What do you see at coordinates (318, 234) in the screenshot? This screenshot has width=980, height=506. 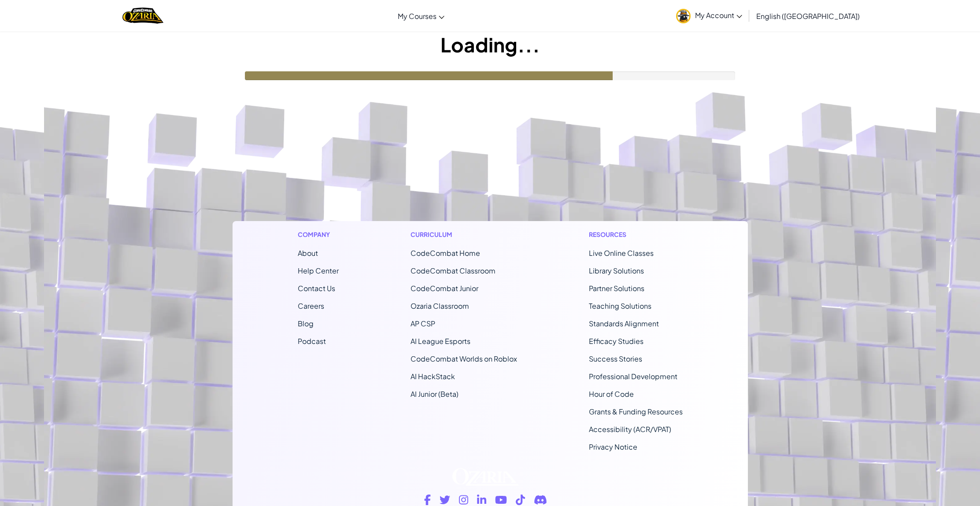 I see `h1: Company` at bounding box center [318, 234].